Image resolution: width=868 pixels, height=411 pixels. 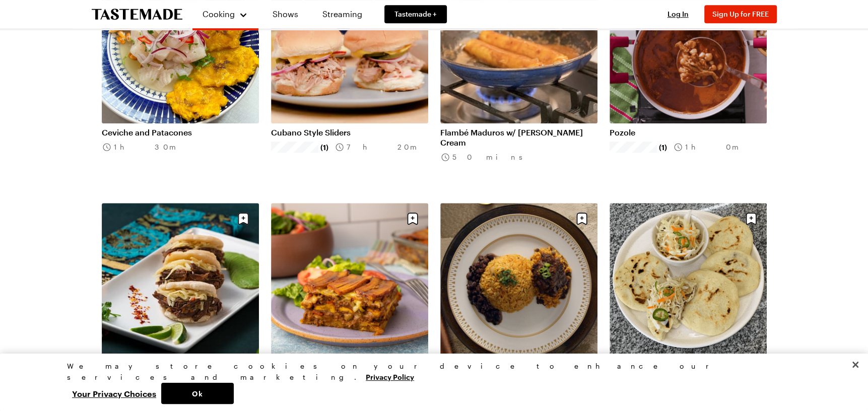 What do you see at coordinates (678, 14) in the screenshot?
I see `button: Log In` at bounding box center [678, 14].